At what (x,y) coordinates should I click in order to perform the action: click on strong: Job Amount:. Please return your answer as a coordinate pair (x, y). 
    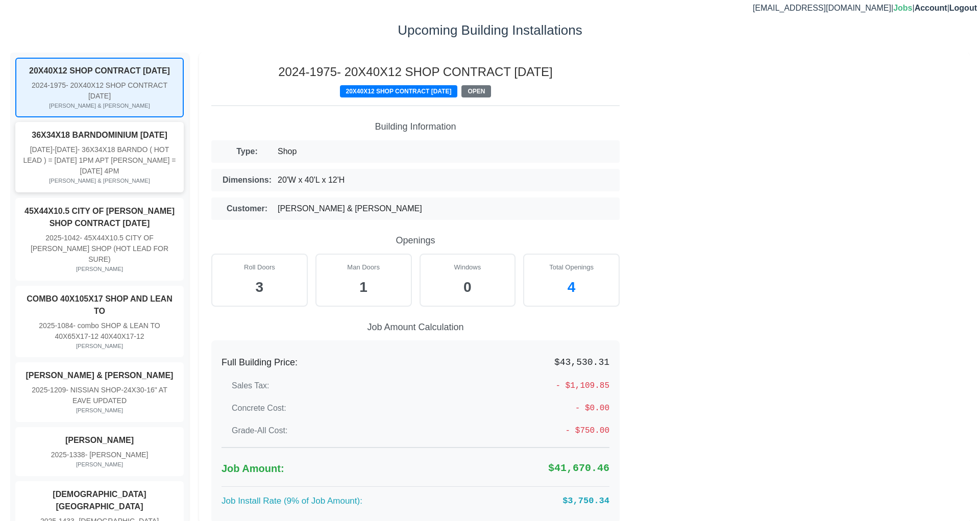
    Looking at the image, I should click on (253, 469).